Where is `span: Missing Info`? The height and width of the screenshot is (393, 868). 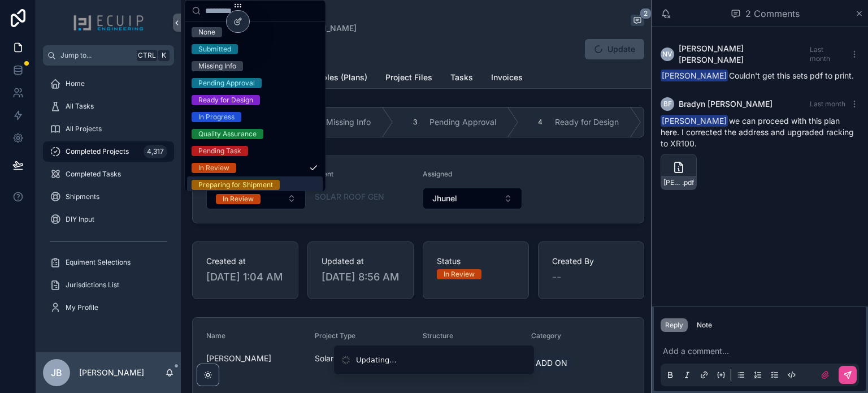
span: Missing Info is located at coordinates (348, 122).